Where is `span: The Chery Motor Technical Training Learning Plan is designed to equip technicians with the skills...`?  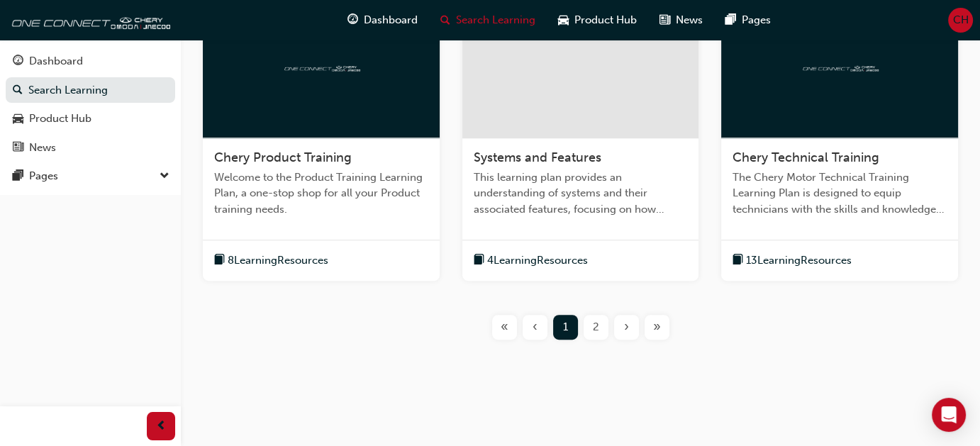 span: The Chery Motor Technical Training Learning Plan is designed to equip technicians with the skills... is located at coordinates (840, 193).